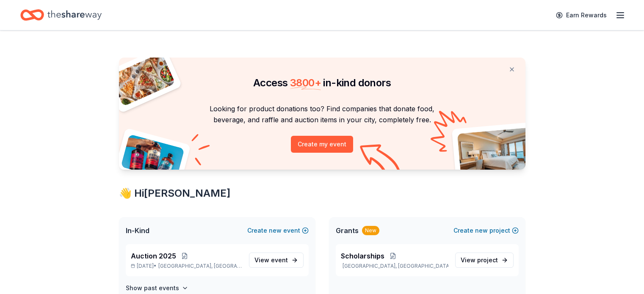  What do you see at coordinates (153, 256) in the screenshot?
I see `span: Auction 2025` at bounding box center [153, 256].